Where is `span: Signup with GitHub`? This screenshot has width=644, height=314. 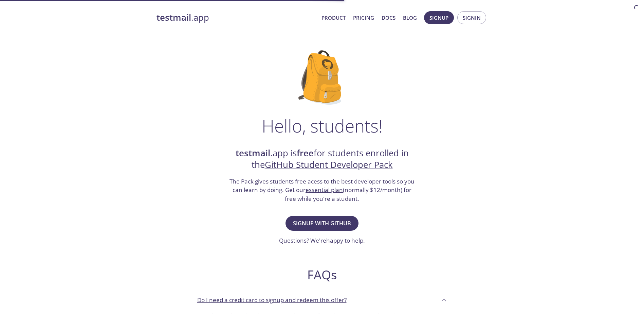
span: Signup with GitHub is located at coordinates (322, 223).